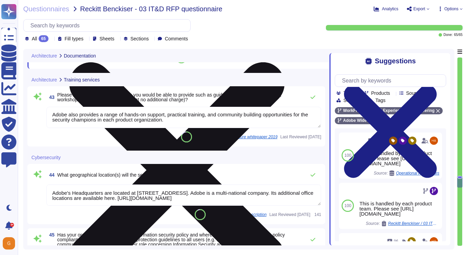 This screenshot has height=255, width=468. I want to click on span: 96, so click(396, 241).